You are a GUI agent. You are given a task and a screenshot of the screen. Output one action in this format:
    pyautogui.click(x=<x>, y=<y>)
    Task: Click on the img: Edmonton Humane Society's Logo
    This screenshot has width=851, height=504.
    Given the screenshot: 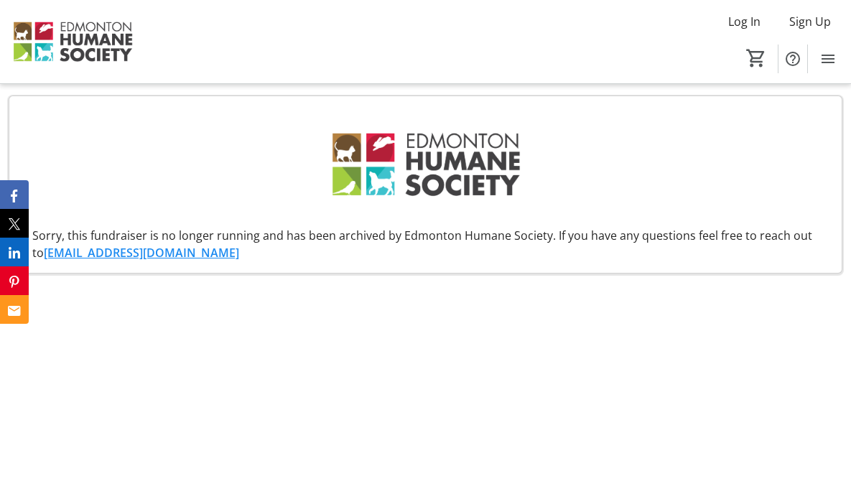 What is the action you would take?
    pyautogui.click(x=73, y=42)
    